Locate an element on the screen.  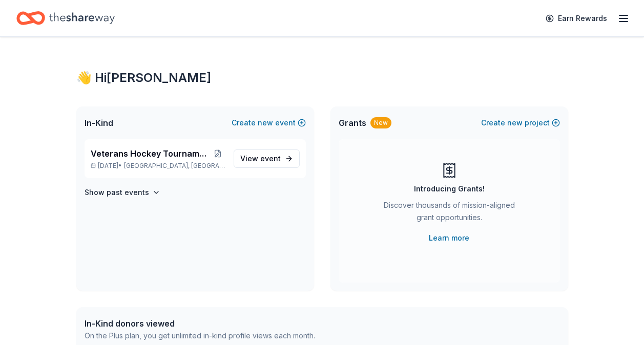
a: Learn more is located at coordinates (449, 238).